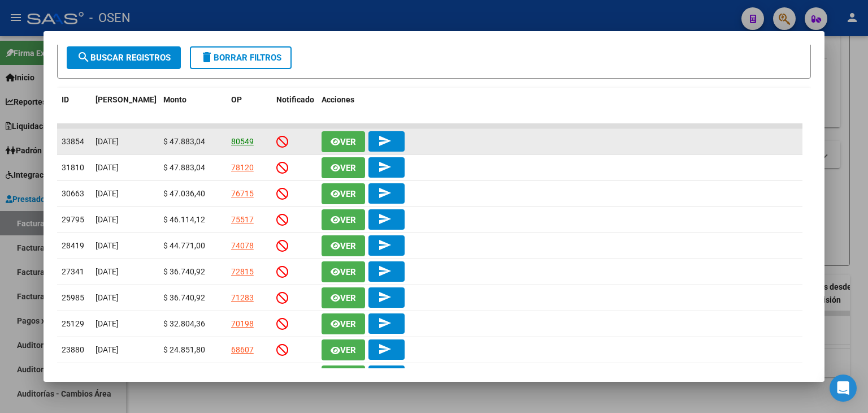  What do you see at coordinates (184, 349) in the screenshot?
I see `span: $ 24.851,80` at bounding box center [184, 349].